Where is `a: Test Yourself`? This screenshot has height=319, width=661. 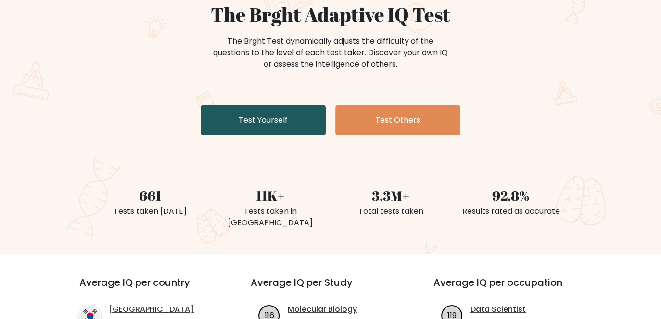
a: Test Yourself is located at coordinates (263, 120).